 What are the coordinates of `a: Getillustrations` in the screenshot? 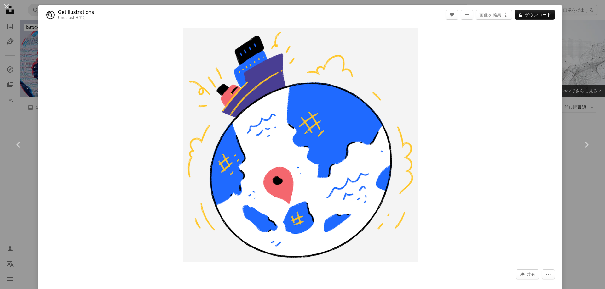 It's located at (76, 12).